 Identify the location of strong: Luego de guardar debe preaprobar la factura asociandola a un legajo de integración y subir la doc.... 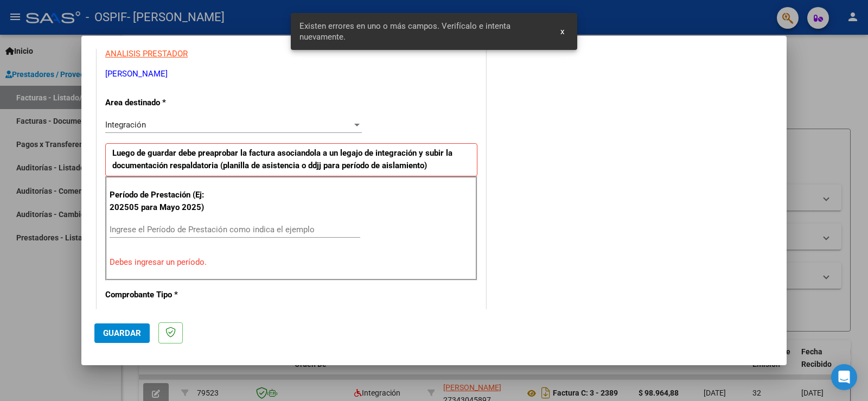
(282, 159).